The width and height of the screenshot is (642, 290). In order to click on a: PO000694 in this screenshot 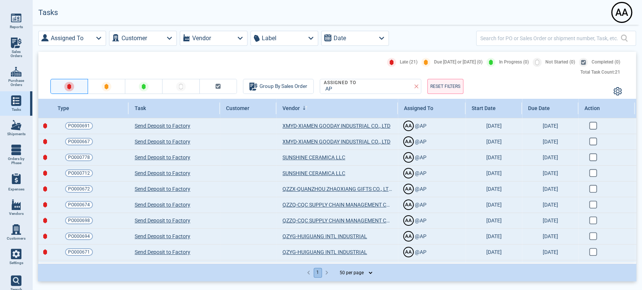, I will do `click(79, 236)`.